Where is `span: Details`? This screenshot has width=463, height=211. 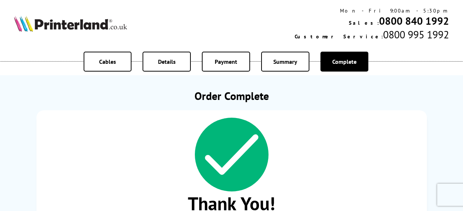 span: Details is located at coordinates (167, 62).